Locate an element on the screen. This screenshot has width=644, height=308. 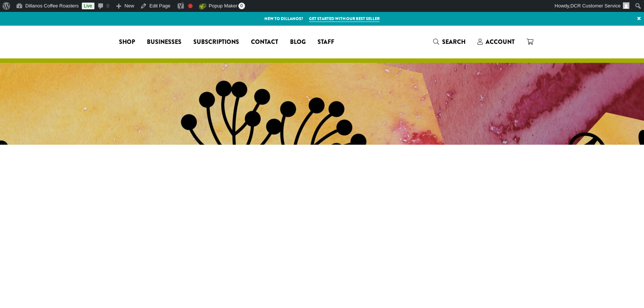
span: Staff is located at coordinates (326, 42).